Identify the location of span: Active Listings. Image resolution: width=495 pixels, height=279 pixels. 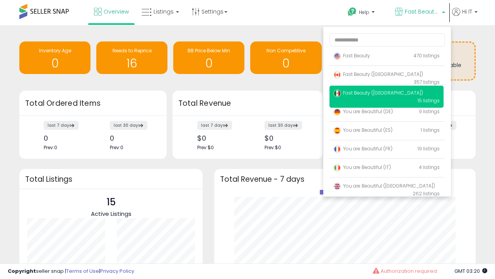
(111, 213).